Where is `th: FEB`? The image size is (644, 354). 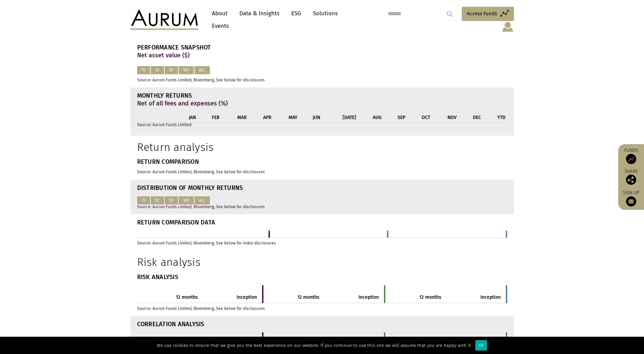 th: FEB is located at coordinates (209, 118).